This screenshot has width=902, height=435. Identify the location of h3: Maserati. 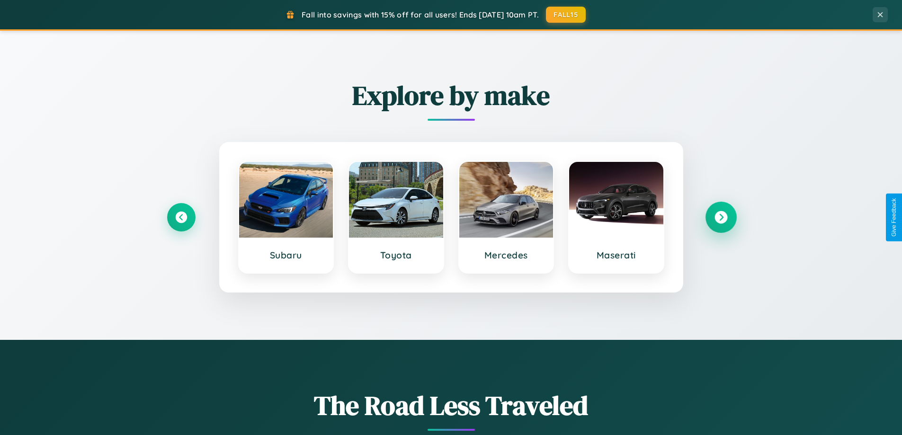
(616, 255).